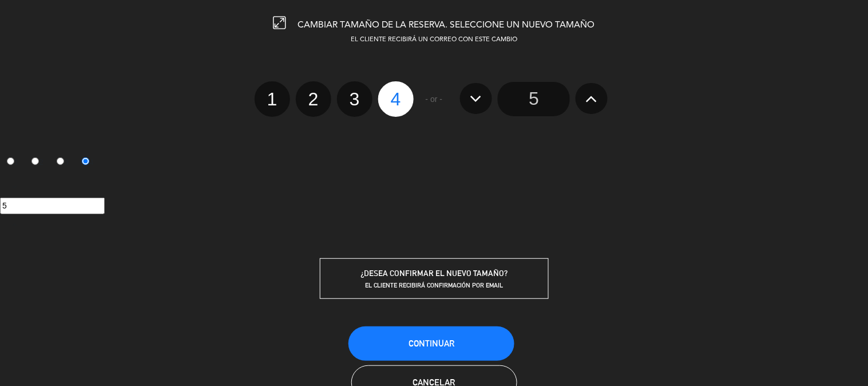 The height and width of the screenshot is (386, 868). What do you see at coordinates (434, 40) in the screenshot?
I see `span: EL CLIENTE RECIBIRÁ UN CORREO CON ESTE CAMBIO` at bounding box center [434, 40].